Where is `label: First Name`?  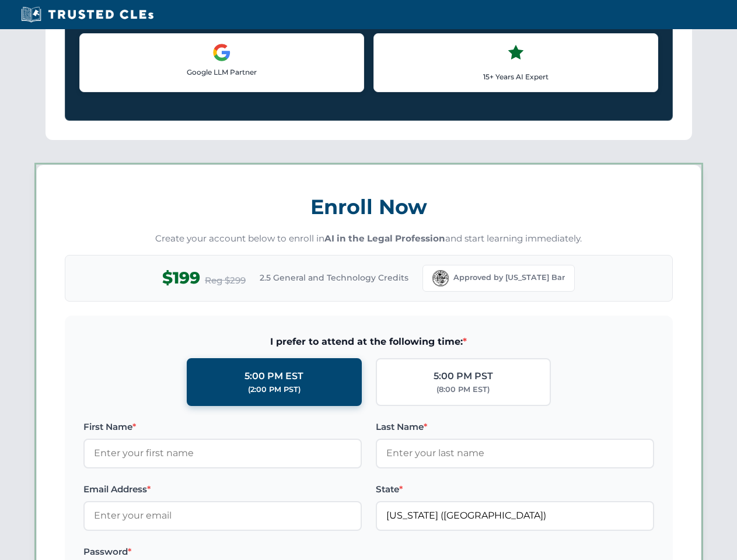
label: First Name is located at coordinates (222, 427).